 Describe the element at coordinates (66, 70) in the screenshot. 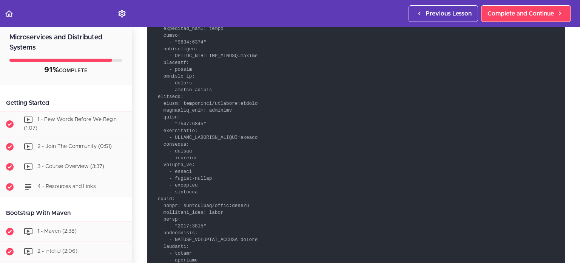

I see `div: COMPLETE` at that location.